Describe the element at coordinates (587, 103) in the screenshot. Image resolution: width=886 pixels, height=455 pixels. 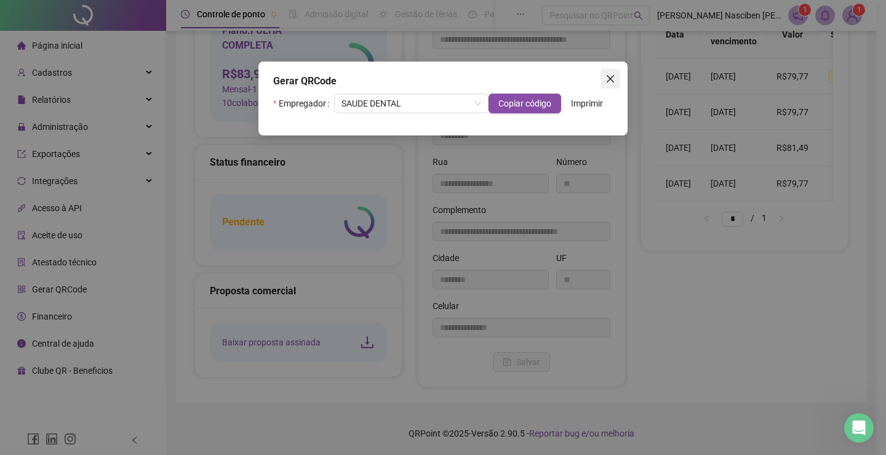
I see `span: Imprimir` at that location.